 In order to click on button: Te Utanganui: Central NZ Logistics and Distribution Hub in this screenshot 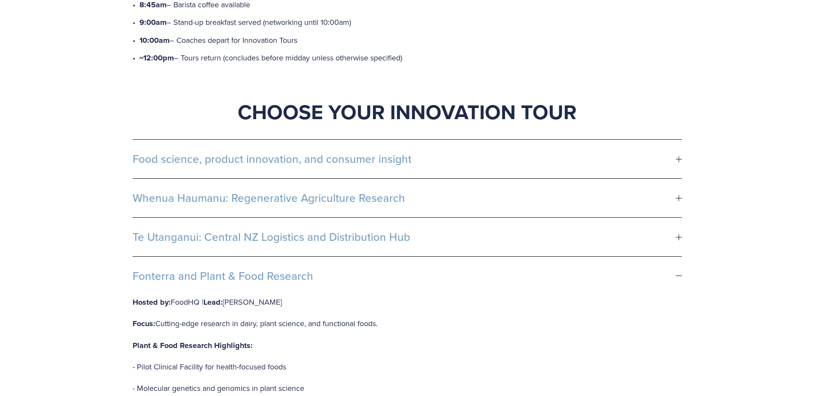, I will do `click(407, 237)`.